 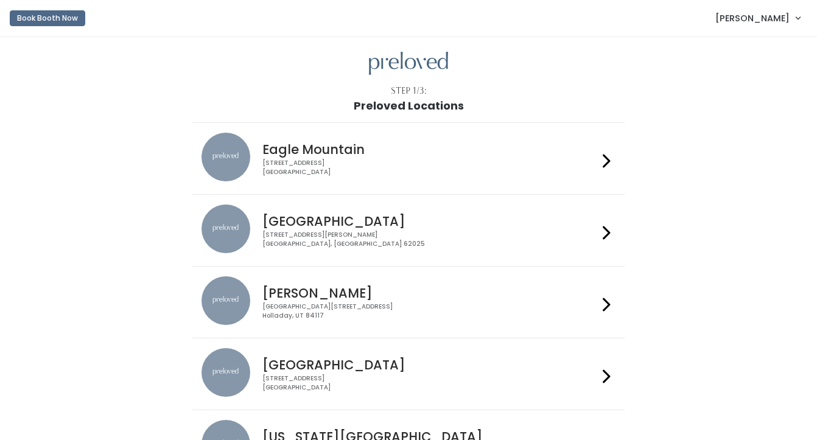 What do you see at coordinates (409, 91) in the screenshot?
I see `div: Step 1/3:` at bounding box center [409, 91].